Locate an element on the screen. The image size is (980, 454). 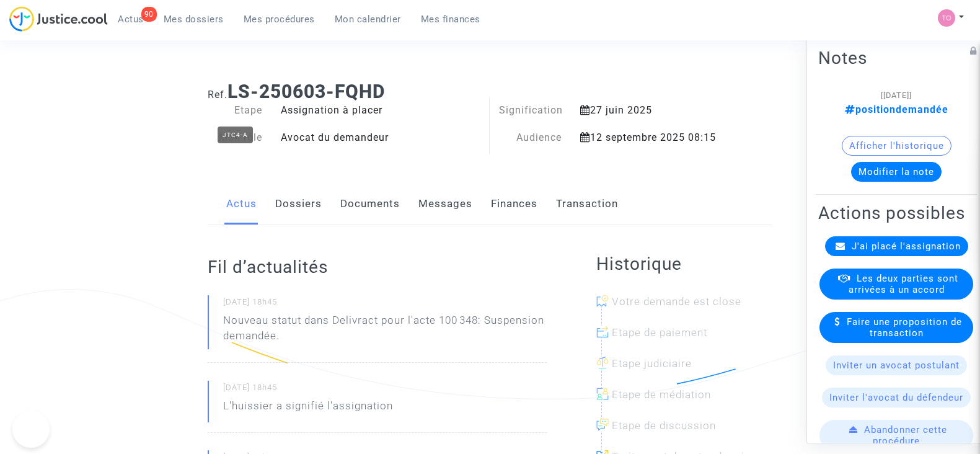
div: Etape is located at coordinates (235, 111).